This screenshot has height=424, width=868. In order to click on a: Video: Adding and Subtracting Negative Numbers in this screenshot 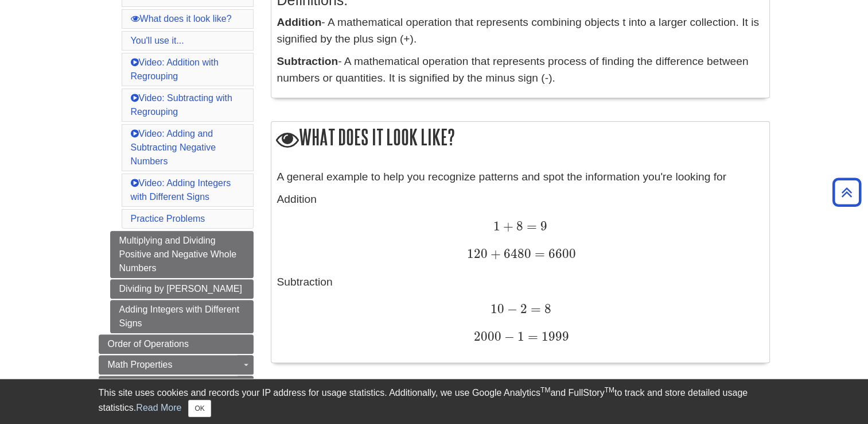, I will do `click(173, 147)`.